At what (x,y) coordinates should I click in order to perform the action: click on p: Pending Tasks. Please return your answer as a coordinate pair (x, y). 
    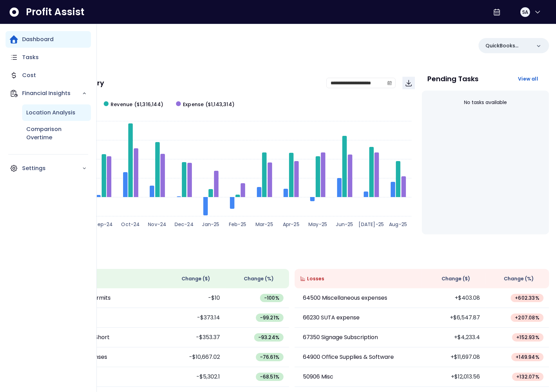
    Looking at the image, I should click on (453, 79).